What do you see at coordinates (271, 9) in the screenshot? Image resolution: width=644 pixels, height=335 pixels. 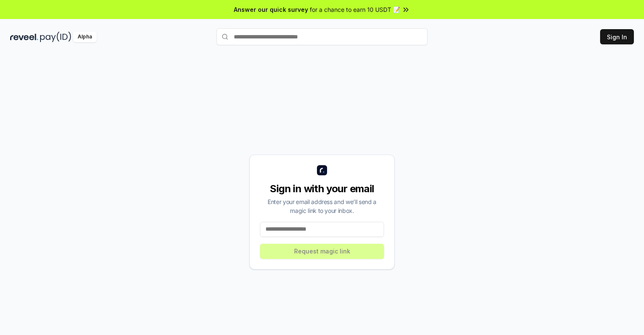 I see `span: Answer our quick survey` at bounding box center [271, 9].